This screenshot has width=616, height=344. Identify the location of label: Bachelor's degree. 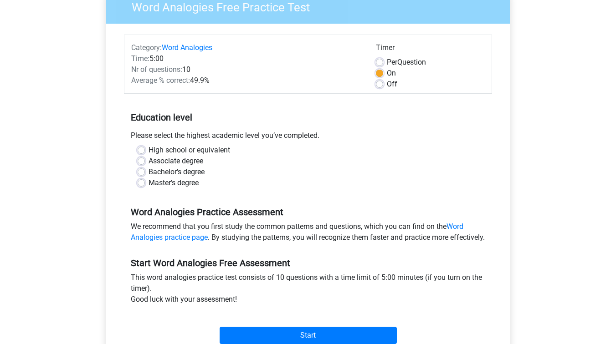
(176, 172).